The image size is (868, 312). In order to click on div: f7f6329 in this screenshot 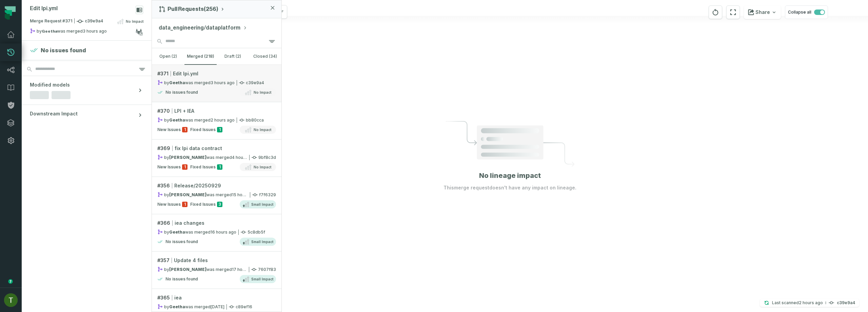, I will do `click(217, 194)`.